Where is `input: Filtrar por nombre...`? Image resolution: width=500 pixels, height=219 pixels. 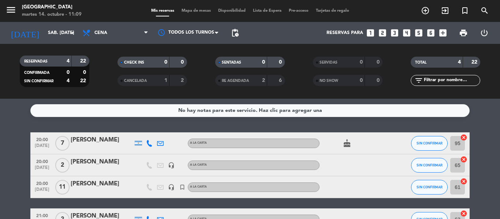
input: Filtrar por nombre... is located at coordinates (451, 81).